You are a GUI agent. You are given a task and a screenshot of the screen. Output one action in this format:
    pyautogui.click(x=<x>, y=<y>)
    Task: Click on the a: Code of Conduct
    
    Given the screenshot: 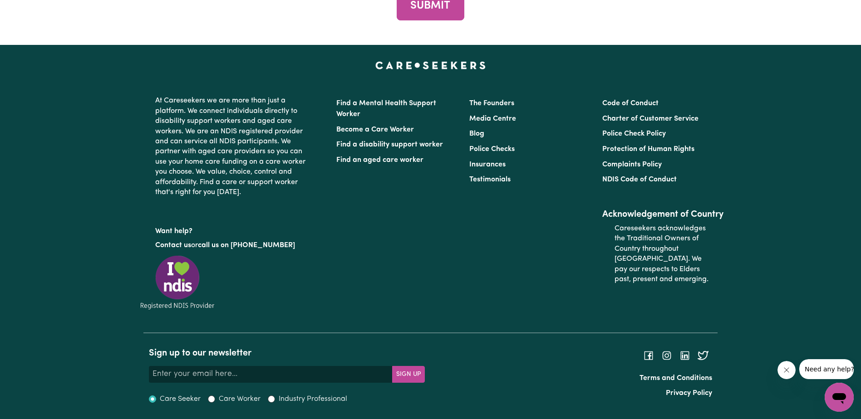 What is the action you would take?
    pyautogui.click(x=630, y=103)
    